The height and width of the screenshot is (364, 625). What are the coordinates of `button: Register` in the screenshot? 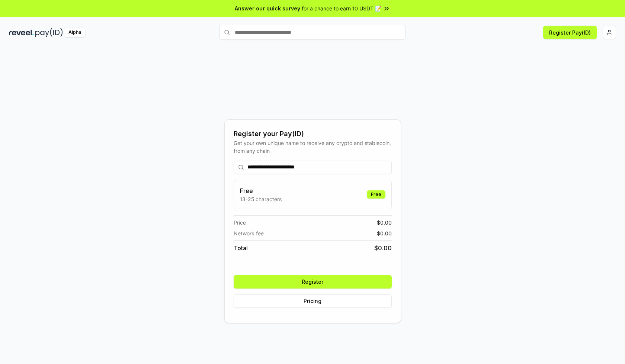 It's located at (312, 282).